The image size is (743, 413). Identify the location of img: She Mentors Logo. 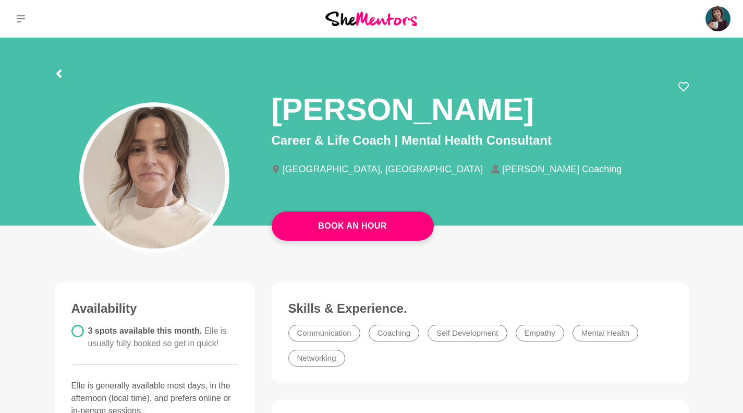
(371, 18).